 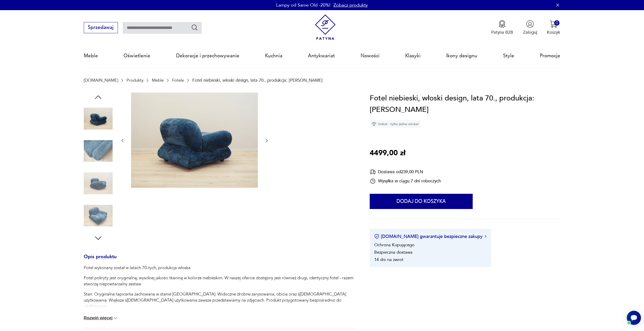 What do you see at coordinates (405, 181) in the screenshot?
I see `div: Wysyłka w ciągu 7 dni roboczych` at bounding box center [405, 181].